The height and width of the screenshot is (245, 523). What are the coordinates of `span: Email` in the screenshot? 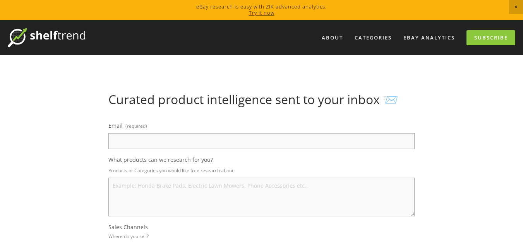 It's located at (115, 125).